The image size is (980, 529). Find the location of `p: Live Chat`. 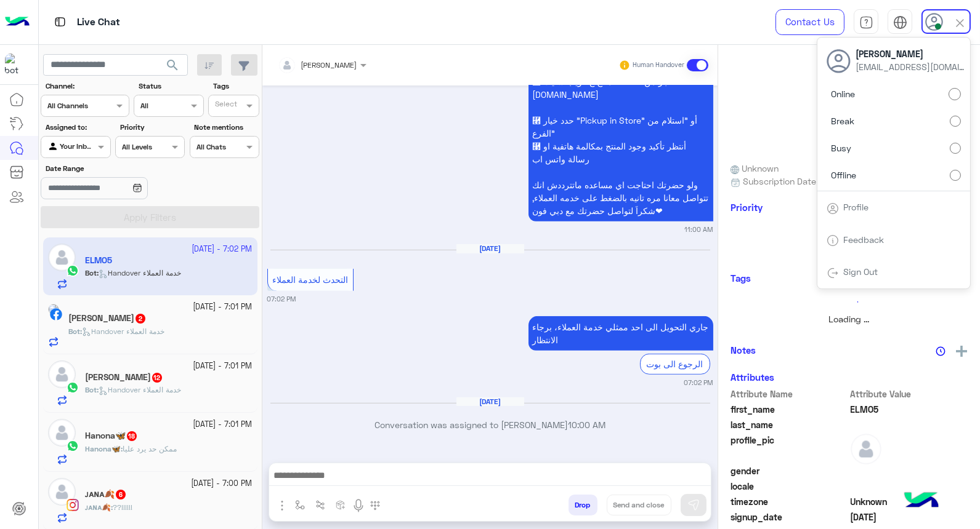

p: Live Chat is located at coordinates (98, 22).